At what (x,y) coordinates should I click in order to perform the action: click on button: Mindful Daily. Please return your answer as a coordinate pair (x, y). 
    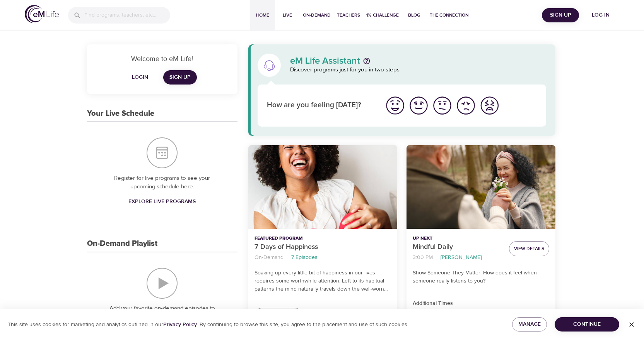
    Looking at the image, I should click on (481, 187).